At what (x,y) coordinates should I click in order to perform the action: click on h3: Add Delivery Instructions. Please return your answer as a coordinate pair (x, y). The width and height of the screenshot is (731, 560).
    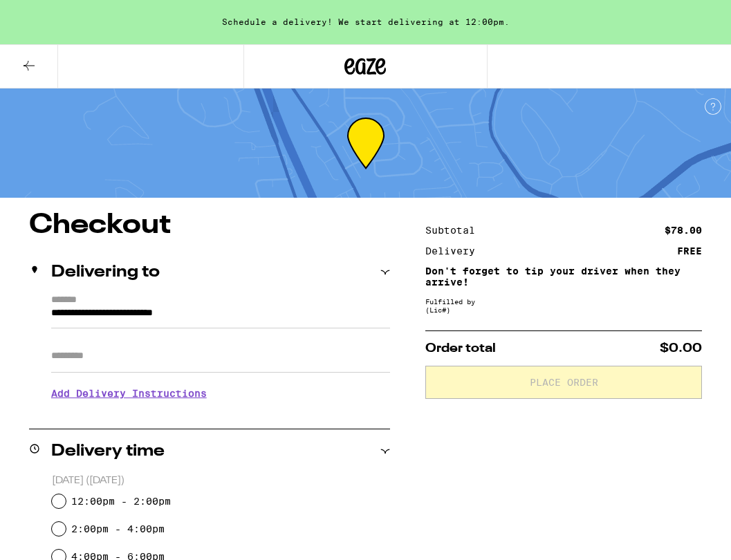
    Looking at the image, I should click on (221, 393).